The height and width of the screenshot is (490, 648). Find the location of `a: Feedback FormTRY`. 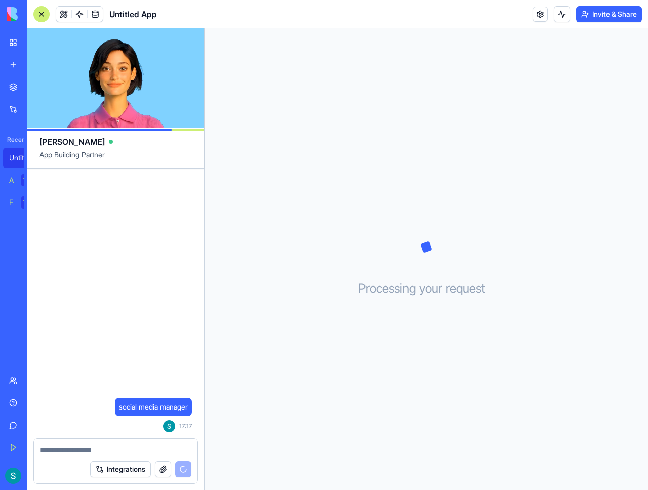

a: Feedback FormTRY is located at coordinates (23, 203).